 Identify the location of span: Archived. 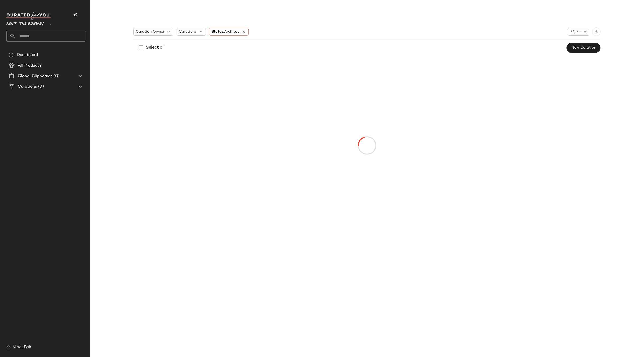
(232, 32).